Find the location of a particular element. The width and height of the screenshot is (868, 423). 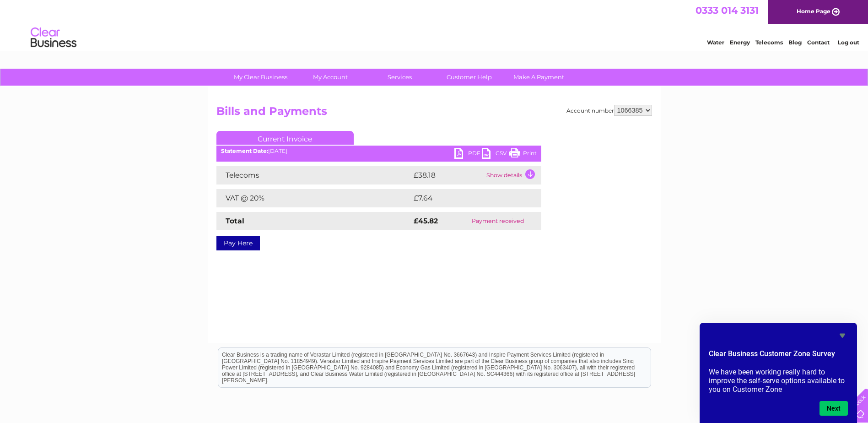

strong: £45.82 is located at coordinates (426, 220).